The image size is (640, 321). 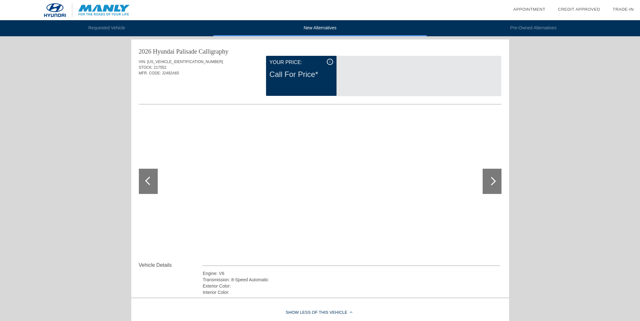 What do you see at coordinates (579, 9) in the screenshot?
I see `a: Credit Approved` at bounding box center [579, 9].